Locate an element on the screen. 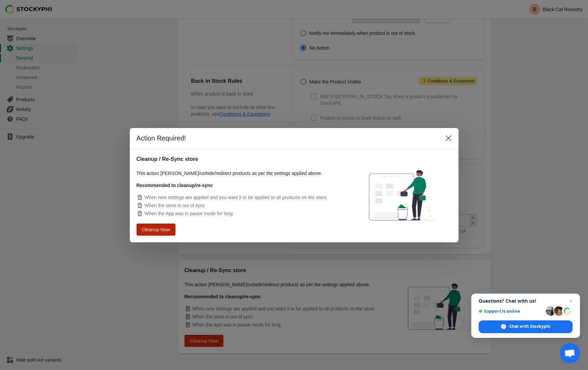 The height and width of the screenshot is (370, 588). a: Open chat is located at coordinates (570, 354).